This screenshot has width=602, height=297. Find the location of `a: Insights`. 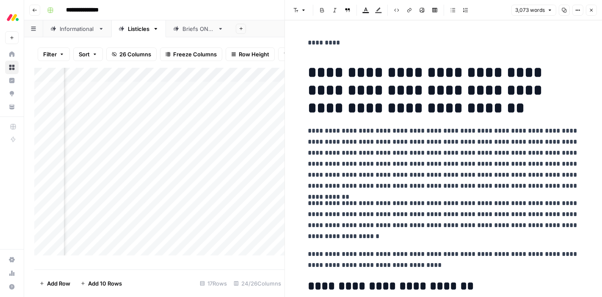

a: Insights is located at coordinates (12, 80).